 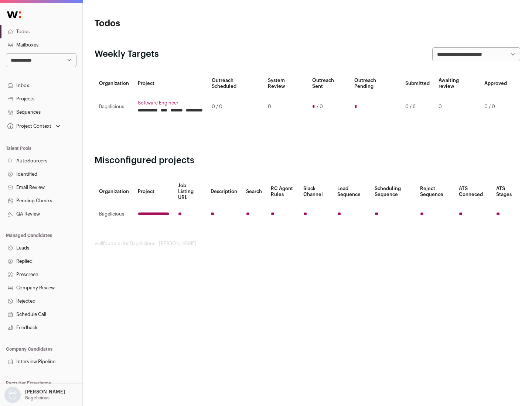 What do you see at coordinates (329, 83) in the screenshot?
I see `th: Outreach Sent` at bounding box center [329, 83].